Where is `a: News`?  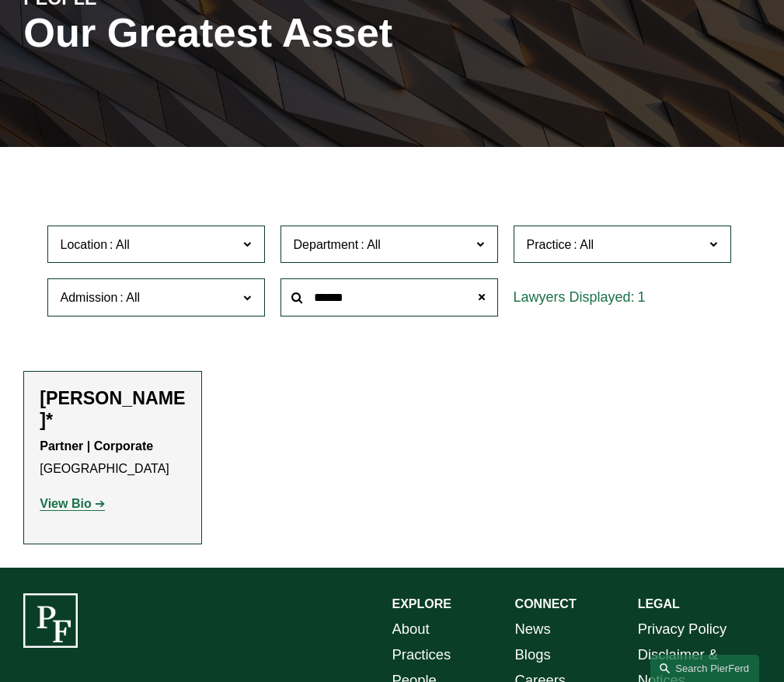 a: News is located at coordinates (533, 628).